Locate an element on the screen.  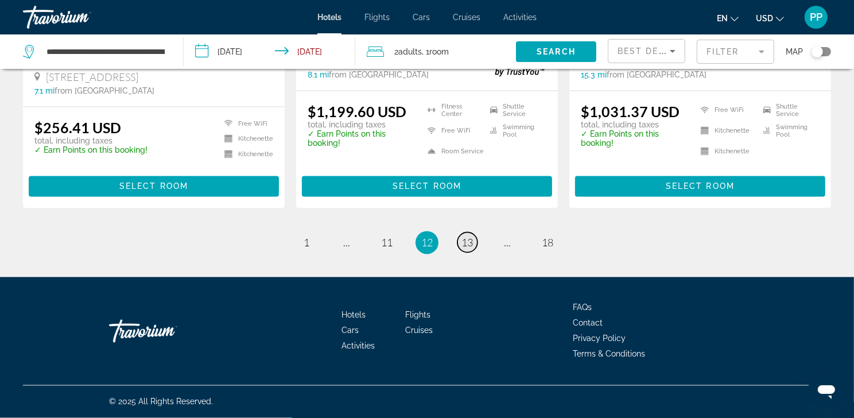
span: Search is located at coordinates (556, 52).